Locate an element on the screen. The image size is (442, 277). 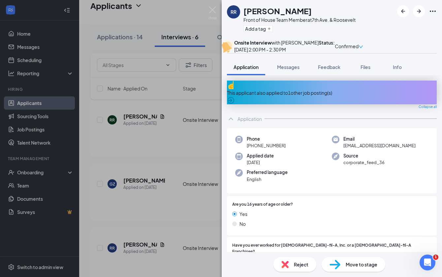
span: Feedback is located at coordinates (329, 67).